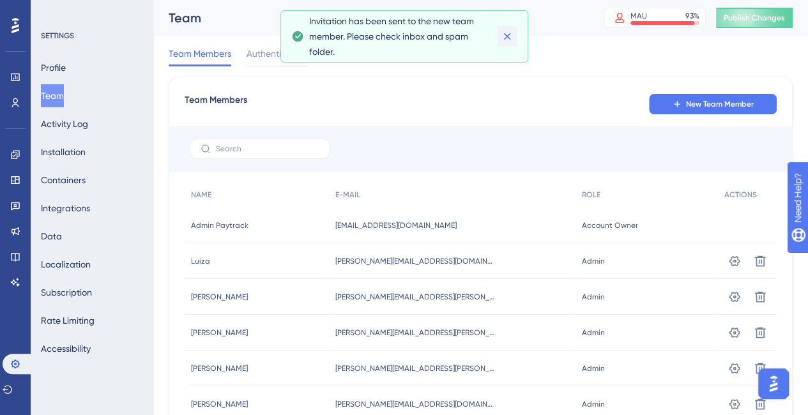  I want to click on span: ROLE, so click(591, 195).